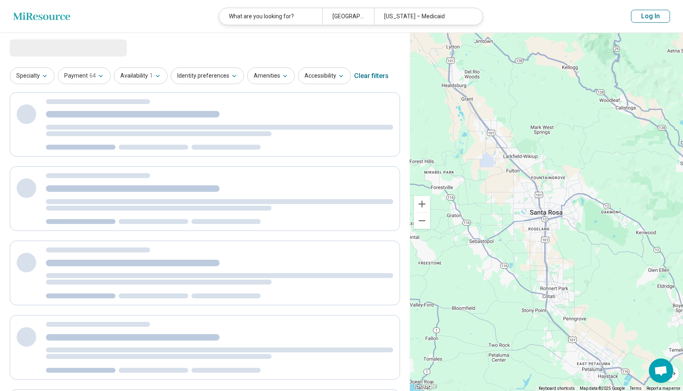  Describe the element at coordinates (650, 16) in the screenshot. I see `button: Log In` at that location.